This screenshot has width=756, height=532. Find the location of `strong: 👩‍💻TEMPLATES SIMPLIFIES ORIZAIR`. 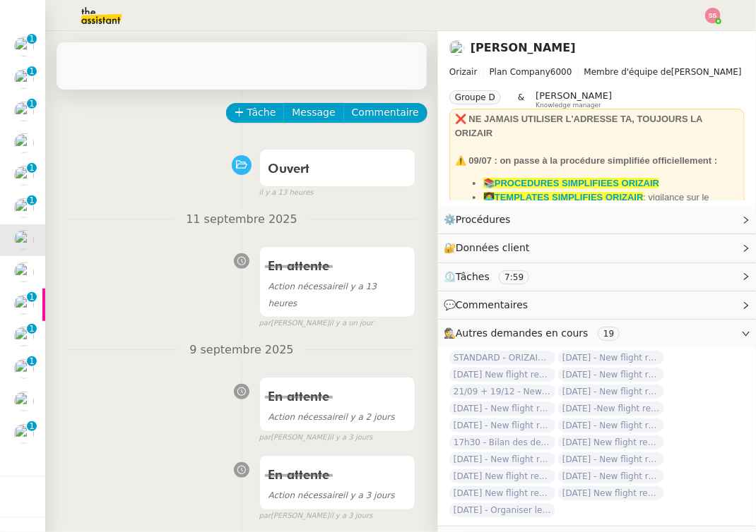

strong: 👩‍💻TEMPLATES SIMPLIFIES ORIZAIR is located at coordinates (563, 197).